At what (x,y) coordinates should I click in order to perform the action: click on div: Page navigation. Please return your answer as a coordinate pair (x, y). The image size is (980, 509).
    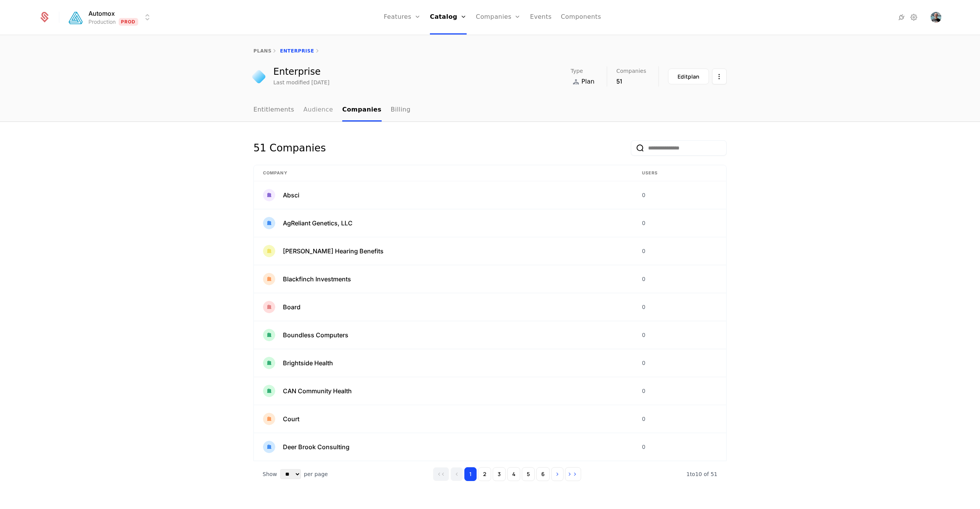
    Looking at the image, I should click on (507, 474).